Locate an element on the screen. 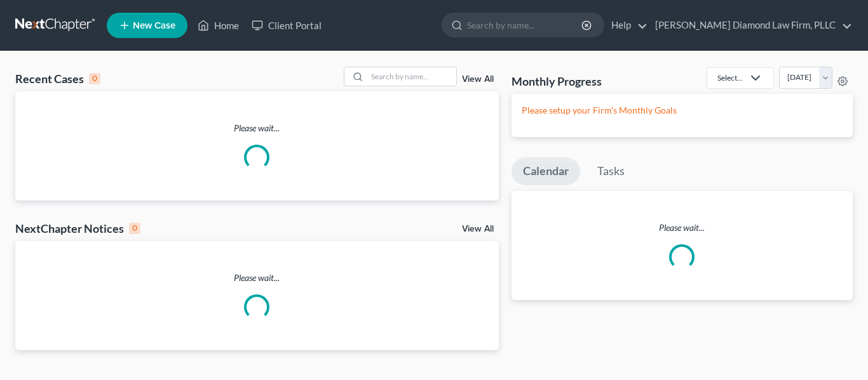 The width and height of the screenshot is (868, 380). a: Help is located at coordinates (626, 26).